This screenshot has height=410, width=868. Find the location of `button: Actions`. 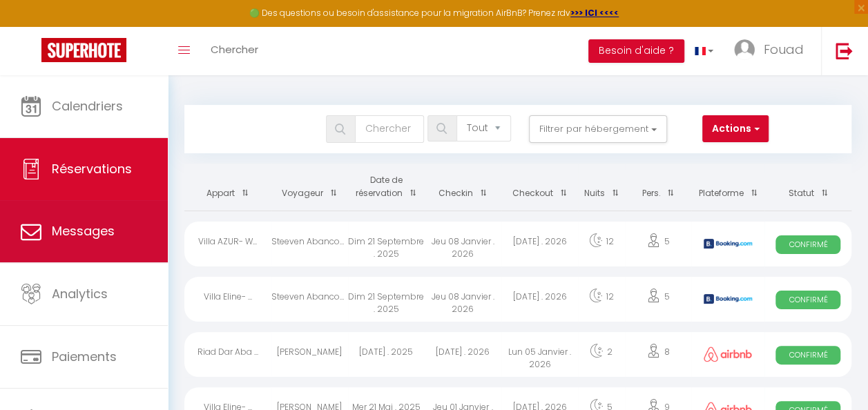

button: Actions is located at coordinates (735, 129).